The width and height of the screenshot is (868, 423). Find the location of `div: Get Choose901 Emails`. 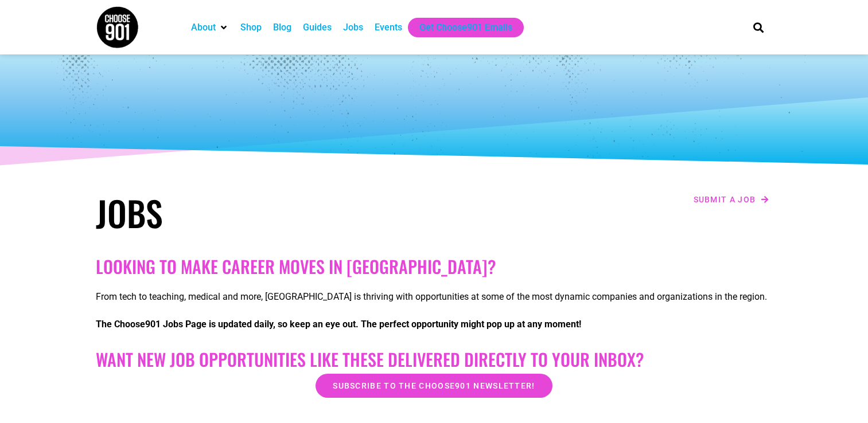

div: Get Choose901 Emails is located at coordinates (466, 27).